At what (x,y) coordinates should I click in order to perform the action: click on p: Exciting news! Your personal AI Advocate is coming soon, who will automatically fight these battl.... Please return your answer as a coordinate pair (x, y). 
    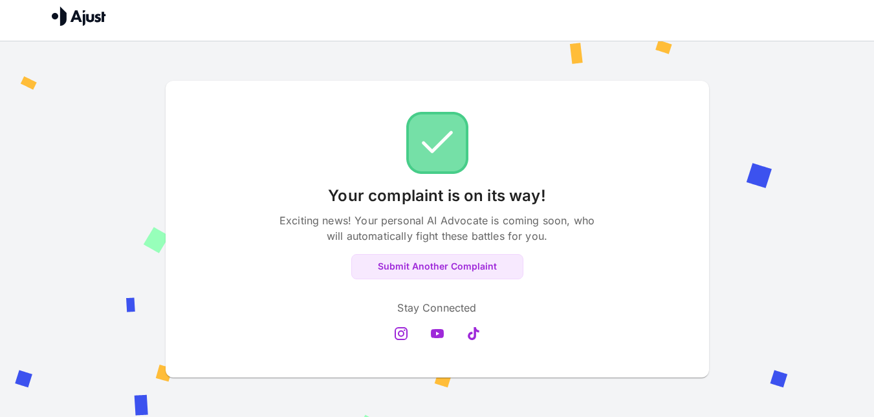
    Looking at the image, I should click on (438, 228).